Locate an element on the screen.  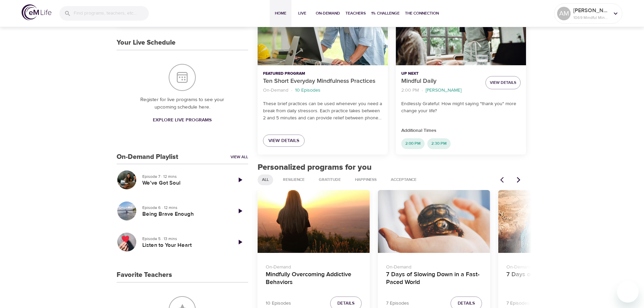
button: We've Got Soul is located at coordinates (127, 180).